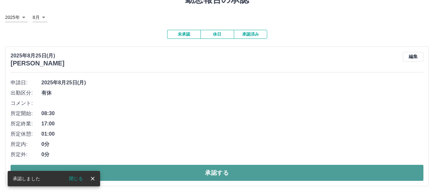 This screenshot has width=434, height=194. Describe the element at coordinates (26, 134) in the screenshot. I see `span: 所定休憩:` at that location.